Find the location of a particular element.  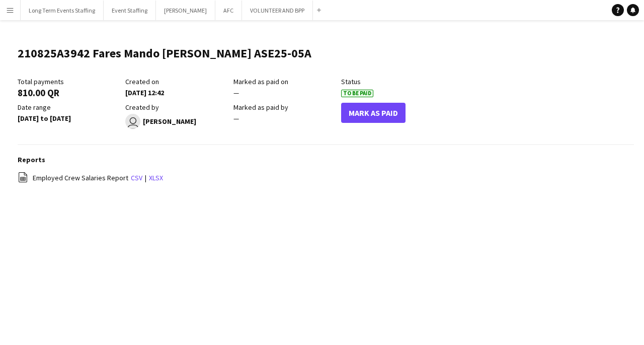

a: csv is located at coordinates (136, 178).